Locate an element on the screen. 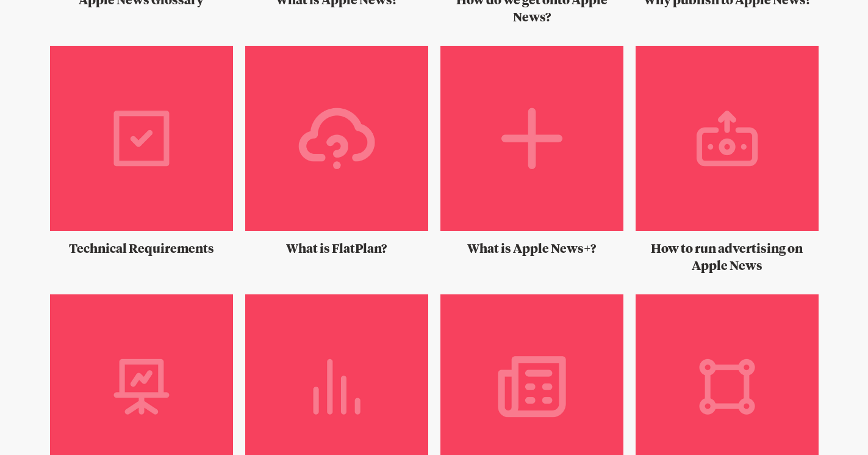 Image resolution: width=868 pixels, height=455 pixels. h2: What is Apple News+? is located at coordinates (532, 249).